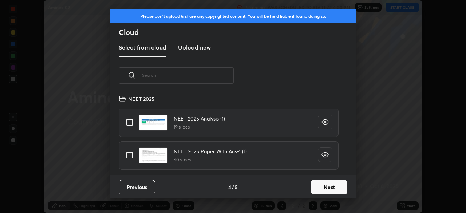 This screenshot has height=213, width=466. I want to click on h5: 40 slides, so click(210, 160).